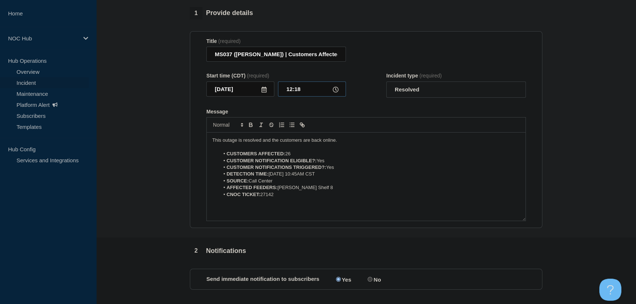  What do you see at coordinates (196, 251) in the screenshot?
I see `span: 2` at bounding box center [196, 251].